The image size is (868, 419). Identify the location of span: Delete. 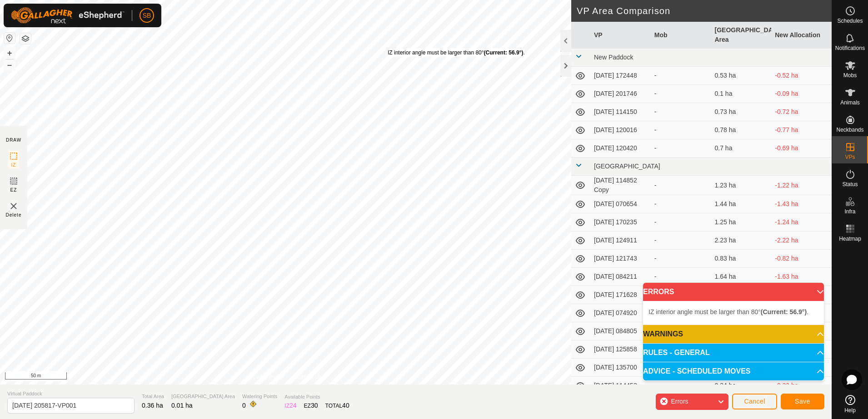
(14, 215).